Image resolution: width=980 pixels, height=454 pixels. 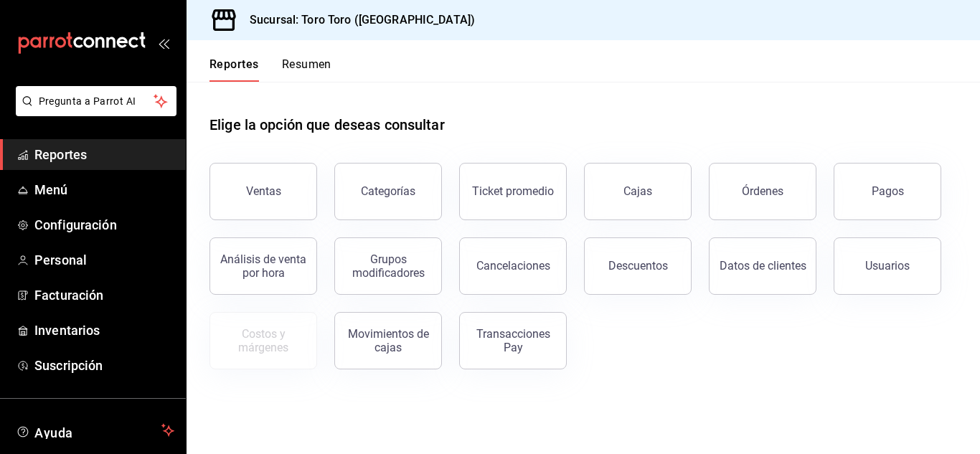 I want to click on div: Usuarios, so click(x=888, y=266).